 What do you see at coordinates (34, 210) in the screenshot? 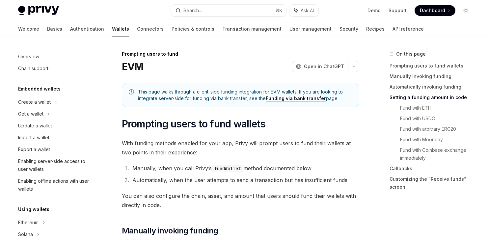
I see `h5: Using wallets` at bounding box center [34, 210].